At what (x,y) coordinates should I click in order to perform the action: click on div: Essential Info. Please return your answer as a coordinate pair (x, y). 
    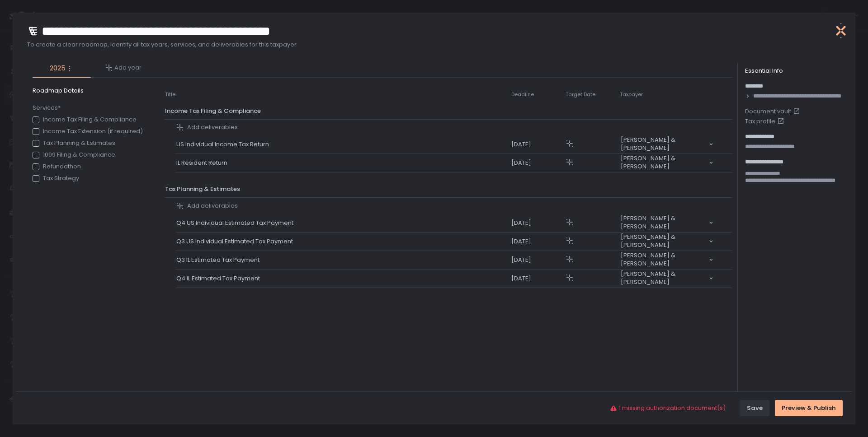
    Looking at the image, I should click on (797, 71).